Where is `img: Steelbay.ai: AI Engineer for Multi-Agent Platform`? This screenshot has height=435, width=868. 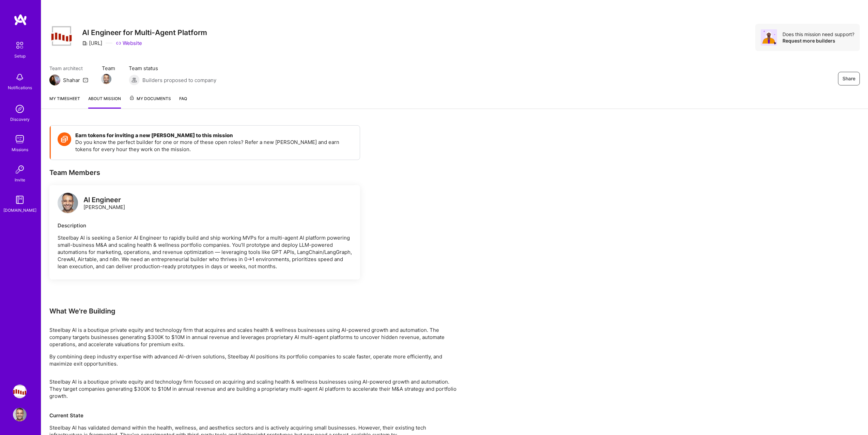 img: Steelbay.ai: AI Engineer for Multi-Agent Platform is located at coordinates (20, 392).